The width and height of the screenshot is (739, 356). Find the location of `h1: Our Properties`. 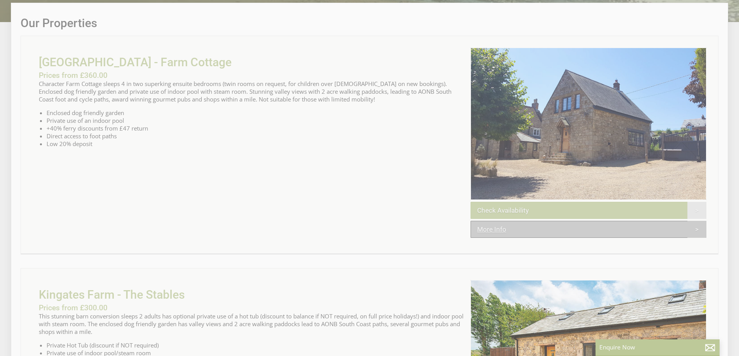

h1: Our Properties is located at coordinates (247, 23).